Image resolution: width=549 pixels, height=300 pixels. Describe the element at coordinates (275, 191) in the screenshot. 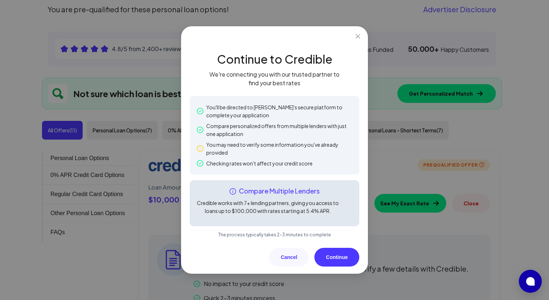

I see `h3: Compare Multiple Lenders` at that location.